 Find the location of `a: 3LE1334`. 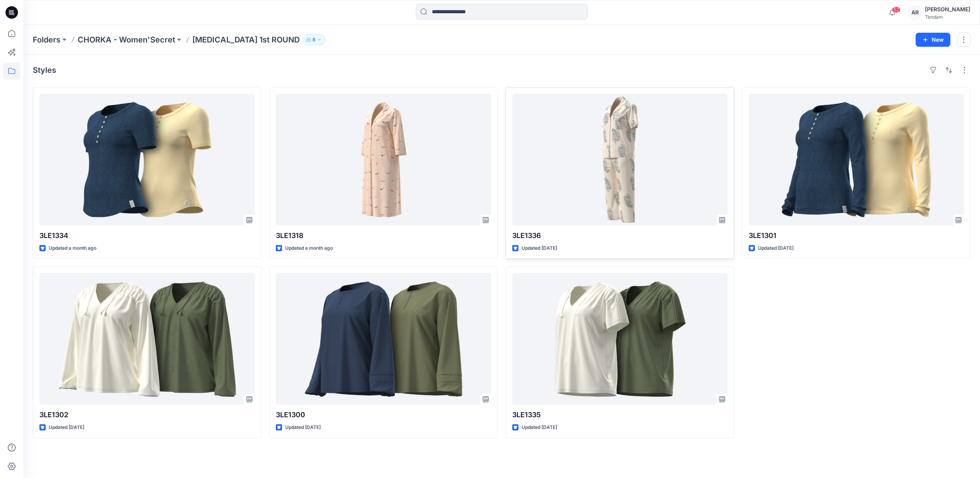

a: 3LE1334 is located at coordinates (147, 160).